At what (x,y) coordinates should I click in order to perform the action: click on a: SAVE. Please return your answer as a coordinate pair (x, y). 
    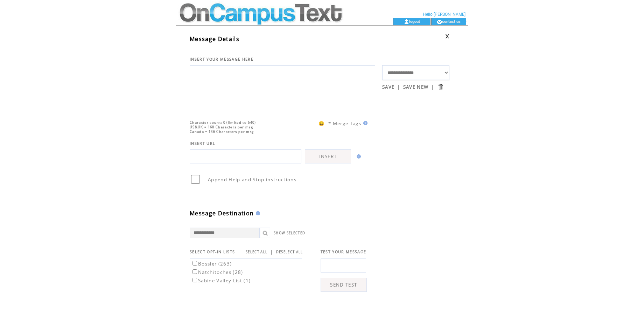
    Looking at the image, I should click on (388, 87).